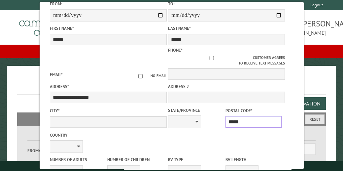 The height and width of the screenshot is (171, 343). I want to click on label: First Name, so click(108, 28).